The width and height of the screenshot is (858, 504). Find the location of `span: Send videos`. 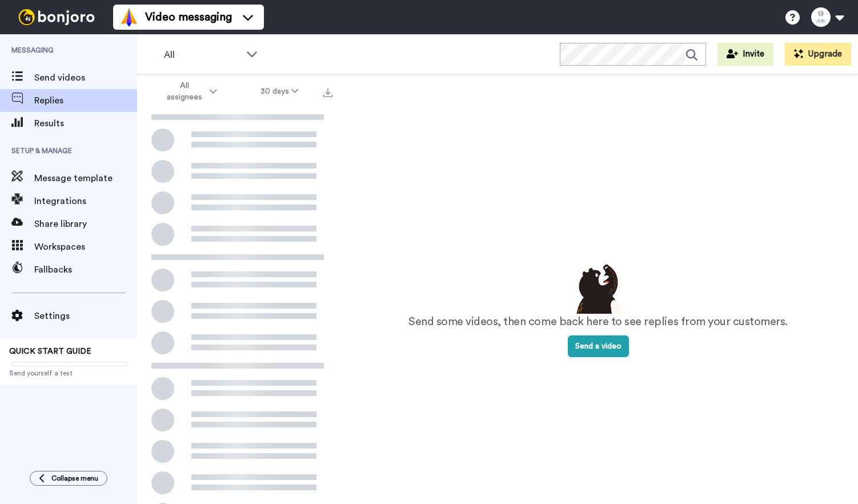

span: Send videos is located at coordinates (86, 78).